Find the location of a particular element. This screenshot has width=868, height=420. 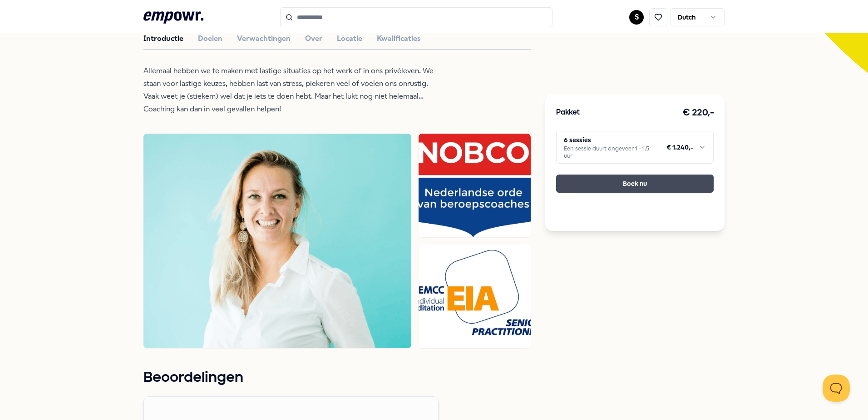

button: S is located at coordinates (636, 17).